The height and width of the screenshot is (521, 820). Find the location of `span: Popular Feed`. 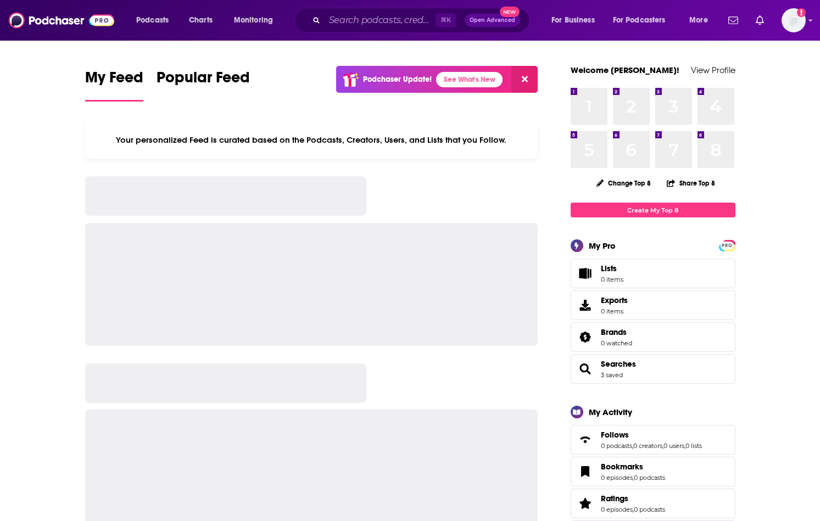

span: Popular Feed is located at coordinates (203, 81).